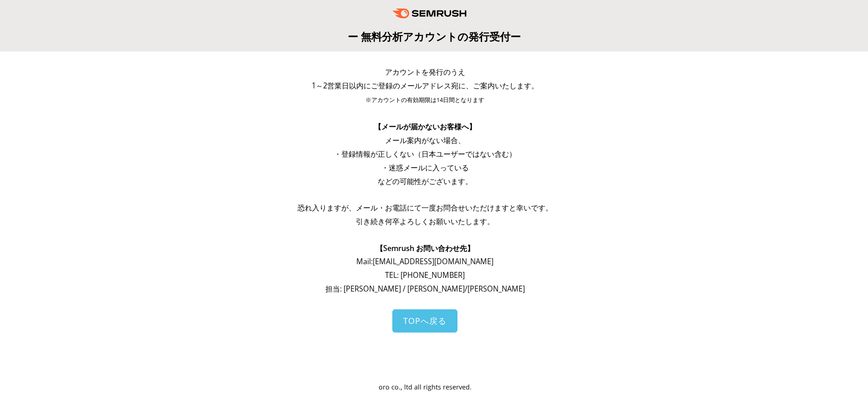 Image resolution: width=868 pixels, height=415 pixels. What do you see at coordinates (425, 140) in the screenshot?
I see `span: メール案内がない場合、` at bounding box center [425, 140].